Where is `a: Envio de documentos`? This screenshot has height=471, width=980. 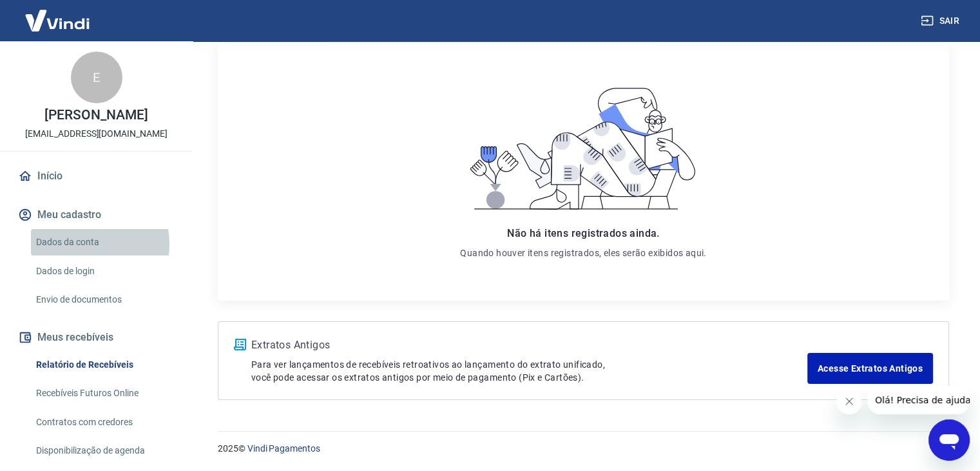
a: Envio de documentos is located at coordinates (103, 299).